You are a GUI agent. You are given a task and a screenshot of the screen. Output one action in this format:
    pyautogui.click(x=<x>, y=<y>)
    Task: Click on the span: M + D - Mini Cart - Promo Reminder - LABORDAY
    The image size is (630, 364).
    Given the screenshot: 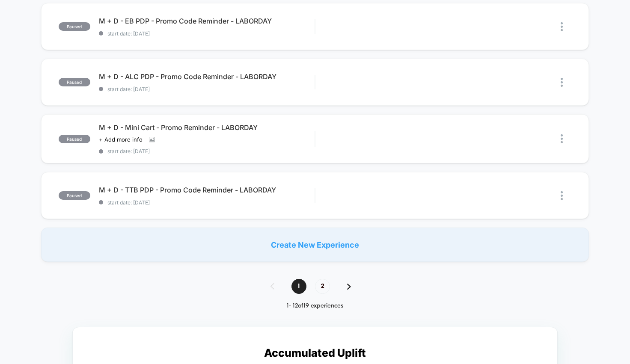 What is the action you would take?
    pyautogui.click(x=207, y=127)
    